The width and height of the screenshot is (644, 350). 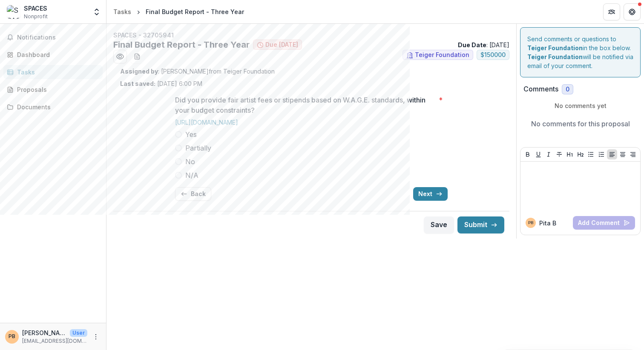 I want to click on a: Documents, so click(x=53, y=107).